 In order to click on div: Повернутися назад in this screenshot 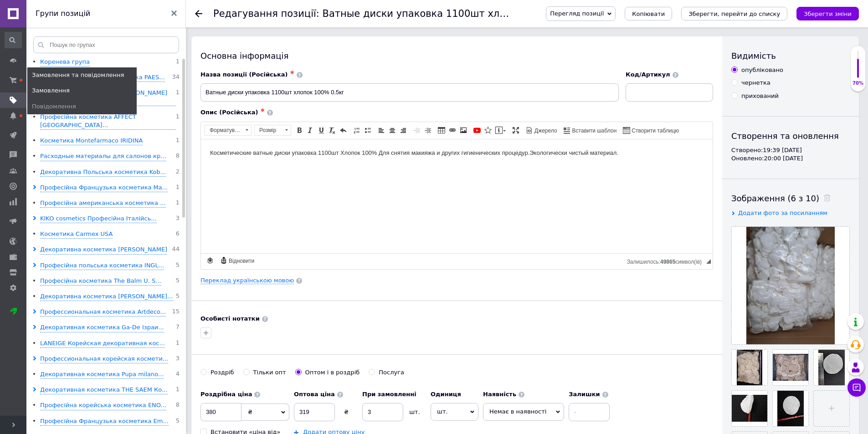, I will do `click(198, 14)`.